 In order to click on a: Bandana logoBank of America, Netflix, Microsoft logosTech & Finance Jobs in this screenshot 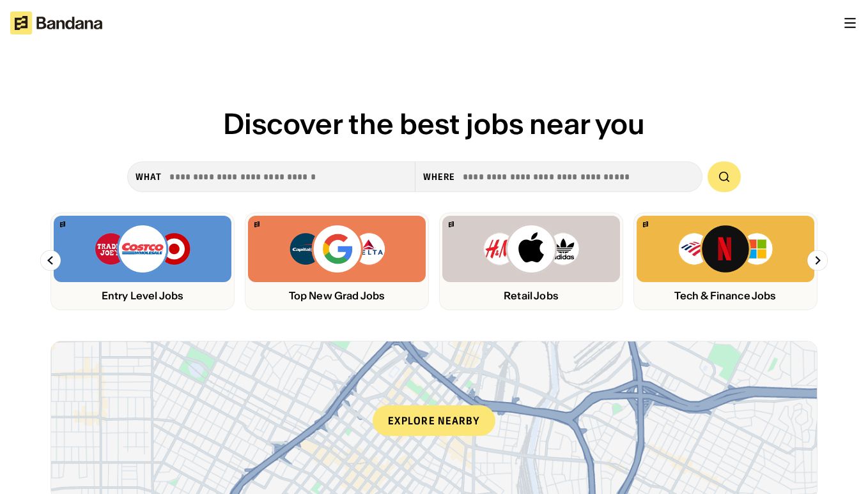, I will do `click(725, 261)`.